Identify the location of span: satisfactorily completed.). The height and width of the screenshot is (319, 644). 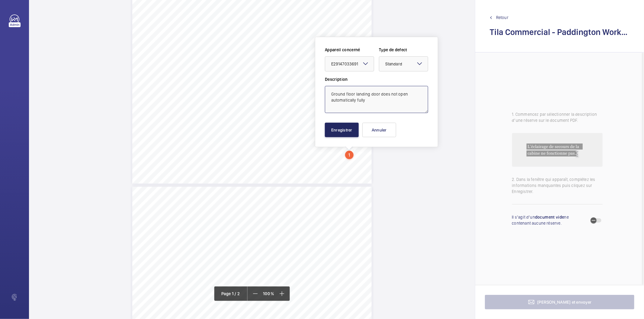
(154, 209).